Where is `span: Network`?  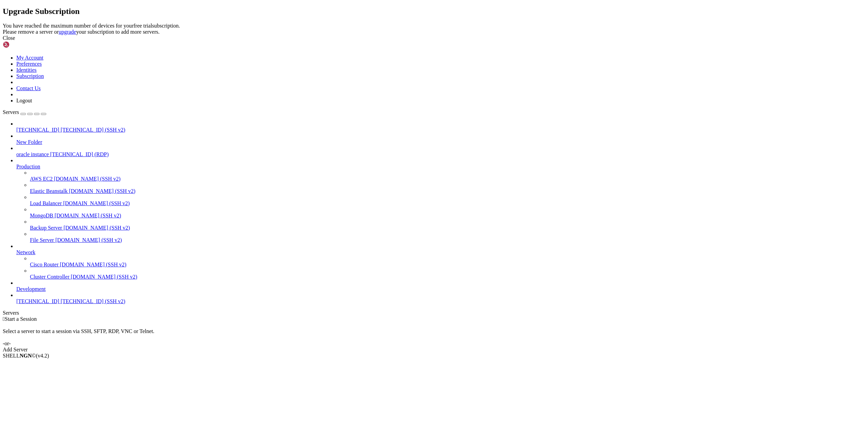
span: Network is located at coordinates (26, 252).